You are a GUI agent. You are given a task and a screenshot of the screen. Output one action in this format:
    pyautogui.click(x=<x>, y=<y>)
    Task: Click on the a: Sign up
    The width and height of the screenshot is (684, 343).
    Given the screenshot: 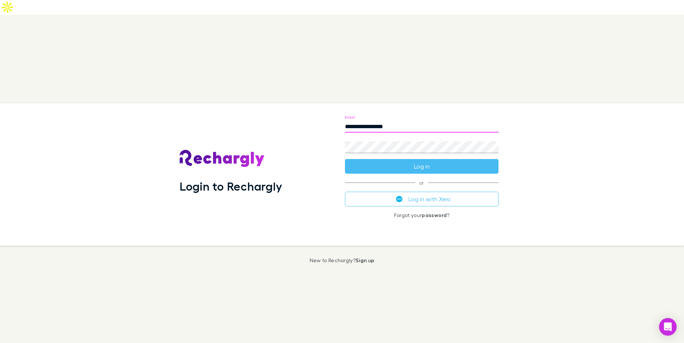 What is the action you would take?
    pyautogui.click(x=365, y=260)
    